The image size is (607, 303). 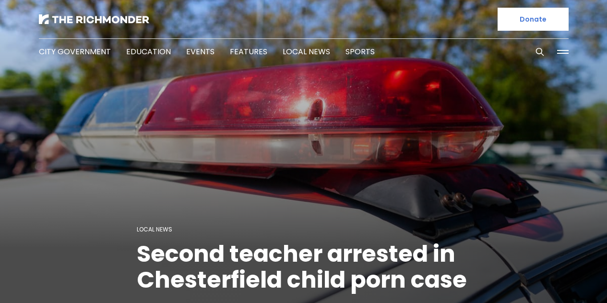 What do you see at coordinates (360, 51) in the screenshot?
I see `a: Sports` at bounding box center [360, 51].